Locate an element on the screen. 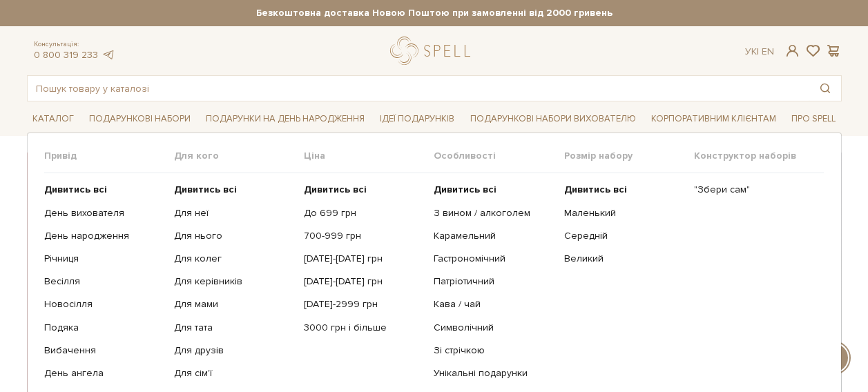  span: Привід is located at coordinates (109, 156).